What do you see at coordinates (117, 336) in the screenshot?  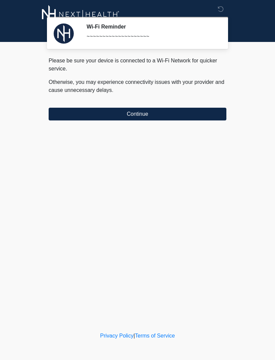 I see `a: Privacy Policy` at bounding box center [117, 336].